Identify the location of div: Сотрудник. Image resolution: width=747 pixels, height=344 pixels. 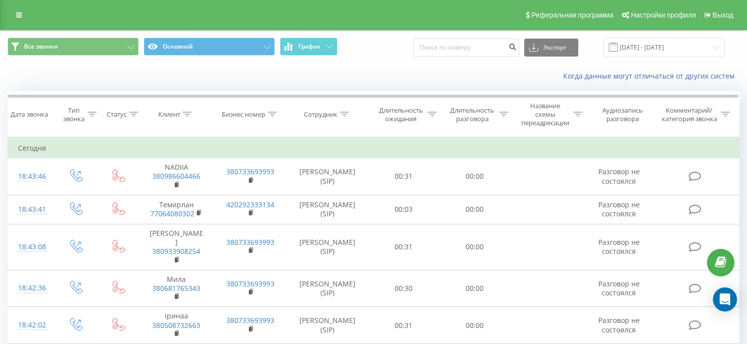
(320, 114).